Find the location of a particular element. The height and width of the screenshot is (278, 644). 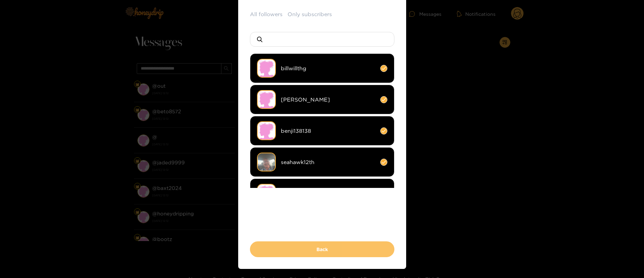

button: Back is located at coordinates (322, 249).